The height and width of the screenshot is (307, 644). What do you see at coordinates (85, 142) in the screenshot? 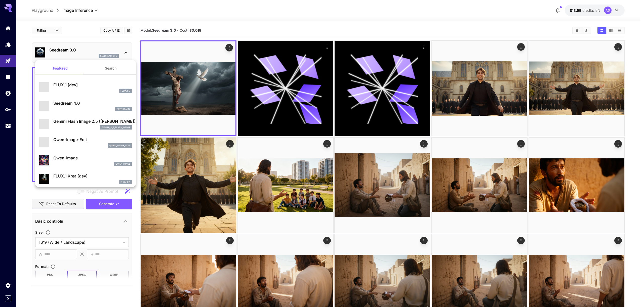
I see `div: Qwen-Image-Editqwen_image_edit` at bounding box center [85, 142].